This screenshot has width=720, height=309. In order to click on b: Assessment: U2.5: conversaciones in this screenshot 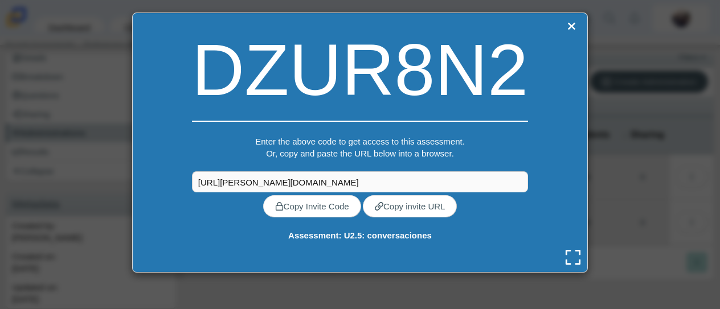, I will do `click(360, 235)`.